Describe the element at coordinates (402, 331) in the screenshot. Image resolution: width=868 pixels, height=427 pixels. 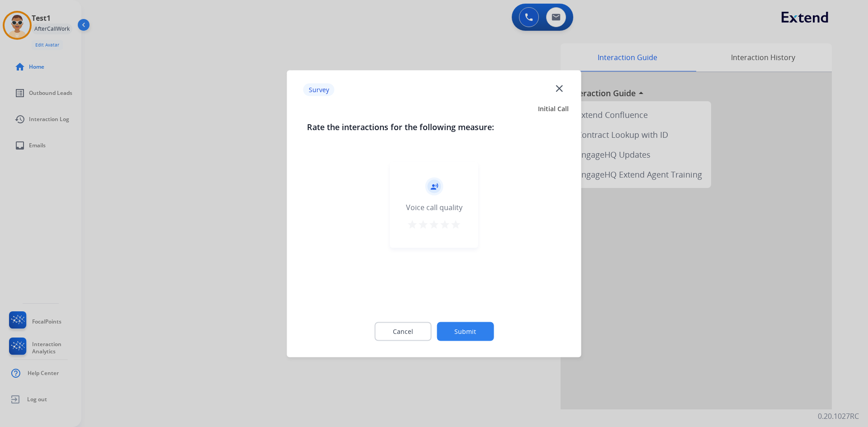
I see `button: Cancel` at that location.